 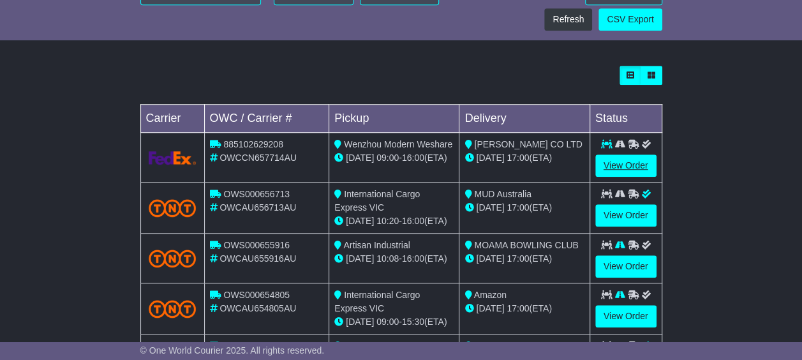 I want to click on span: MOAMA BOWLING CLUB, so click(x=525, y=245).